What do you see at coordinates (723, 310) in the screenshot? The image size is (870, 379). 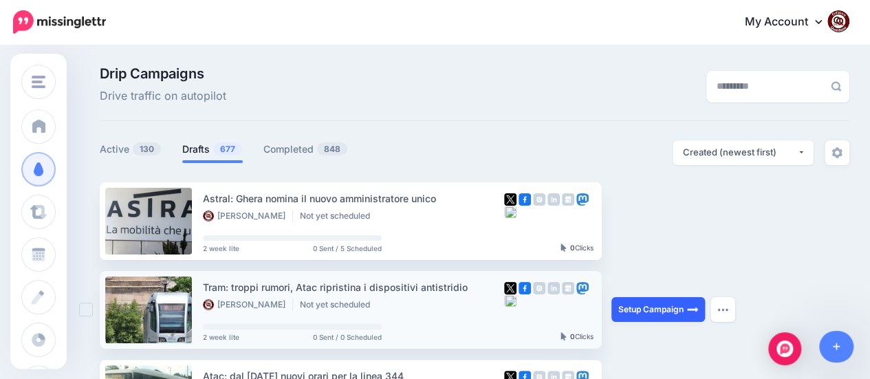 I see `img: dots.png` at bounding box center [723, 310].